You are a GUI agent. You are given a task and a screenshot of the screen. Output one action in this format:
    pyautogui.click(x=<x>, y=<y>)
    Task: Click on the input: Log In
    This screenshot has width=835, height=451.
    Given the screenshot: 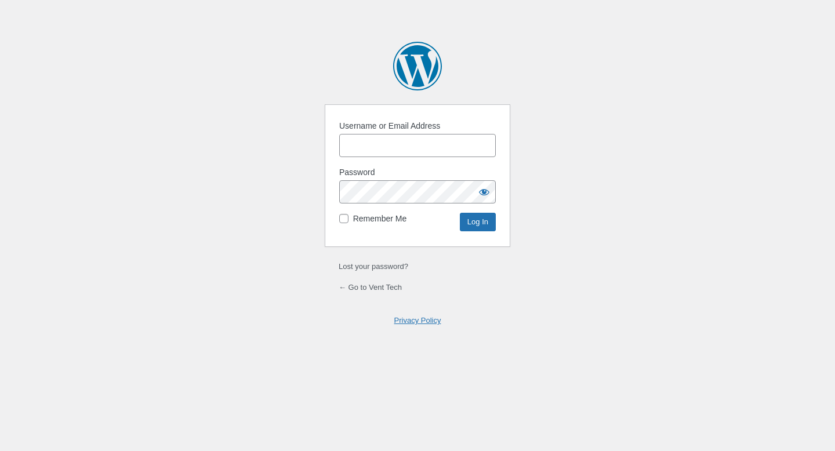 What is the action you would take?
    pyautogui.click(x=478, y=222)
    